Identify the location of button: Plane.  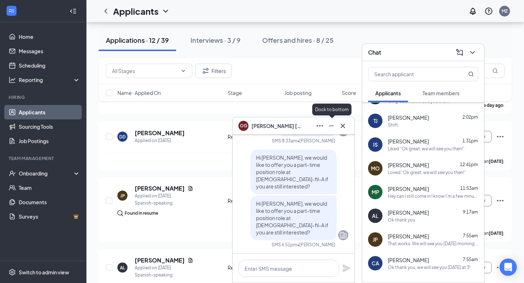
(346, 269).